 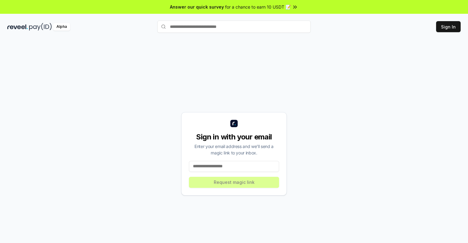 I want to click on span: Answer our quick survey, so click(x=197, y=7).